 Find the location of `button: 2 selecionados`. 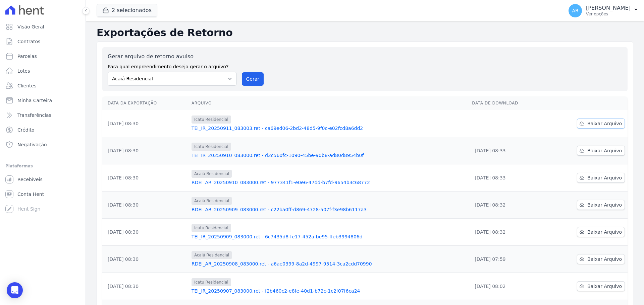

button: 2 selecionados is located at coordinates (127, 10).